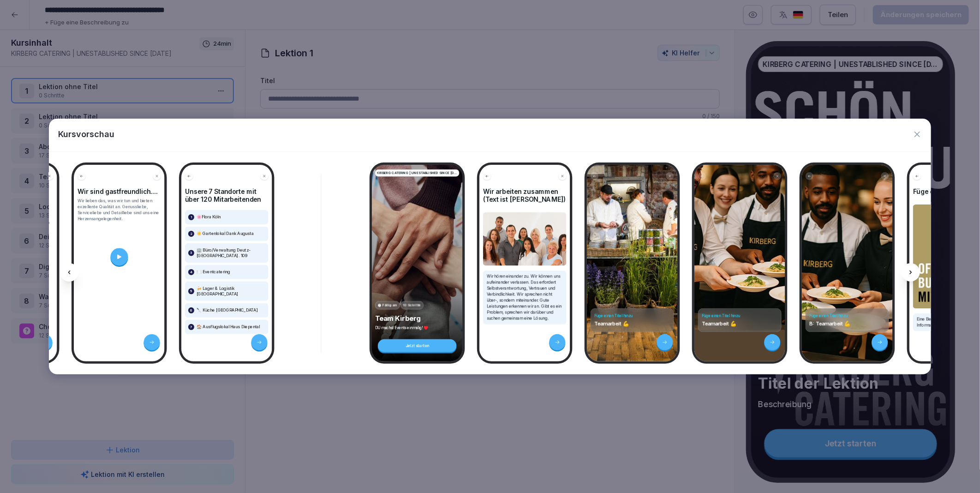 Image resolution: width=980 pixels, height=493 pixels. I want to click on p: 🍽️ Eventcatering, so click(213, 273).